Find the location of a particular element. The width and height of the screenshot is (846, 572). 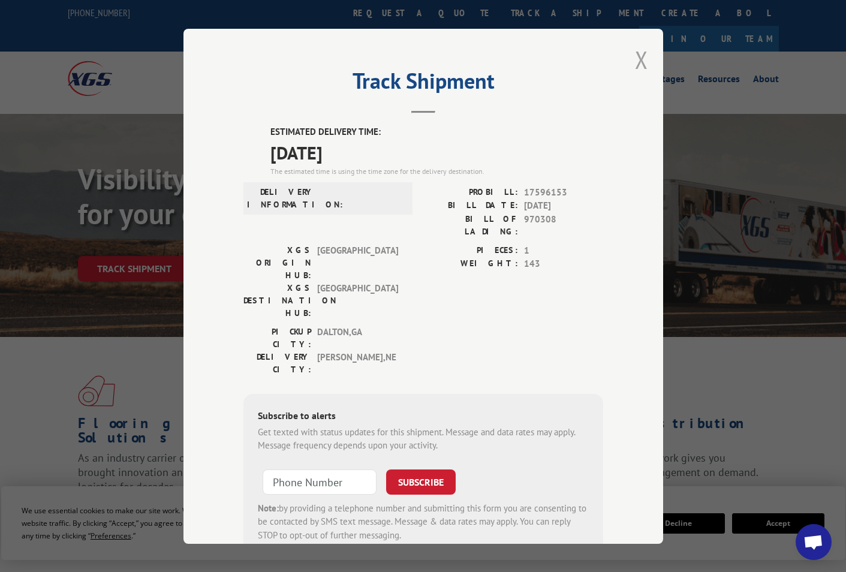

label: WEIGHT: is located at coordinates (471, 264).